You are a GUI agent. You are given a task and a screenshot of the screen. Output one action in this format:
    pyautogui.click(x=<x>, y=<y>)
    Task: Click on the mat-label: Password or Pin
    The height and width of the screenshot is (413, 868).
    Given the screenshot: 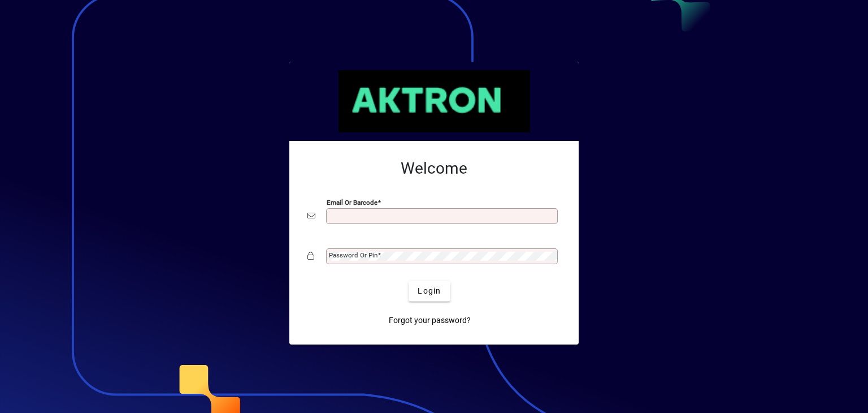 What is the action you would take?
    pyautogui.click(x=353, y=256)
    